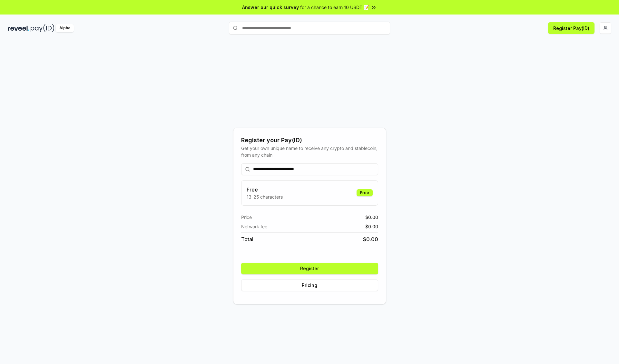 The width and height of the screenshot is (619, 364). What do you see at coordinates (43, 28) in the screenshot?
I see `img: pay_id` at bounding box center [43, 28].